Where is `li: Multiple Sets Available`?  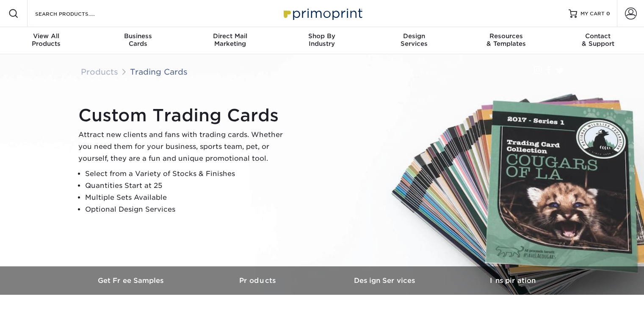
li: Multiple Sets Available is located at coordinates (188, 197).